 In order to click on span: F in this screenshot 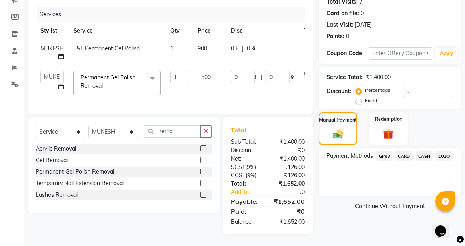, I will do `click(256, 77)`.